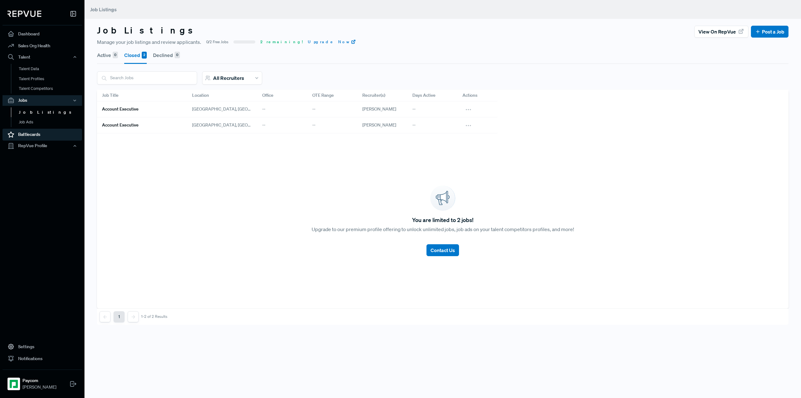  What do you see at coordinates (443, 198) in the screenshot?
I see `img: announcement` at bounding box center [443, 198].